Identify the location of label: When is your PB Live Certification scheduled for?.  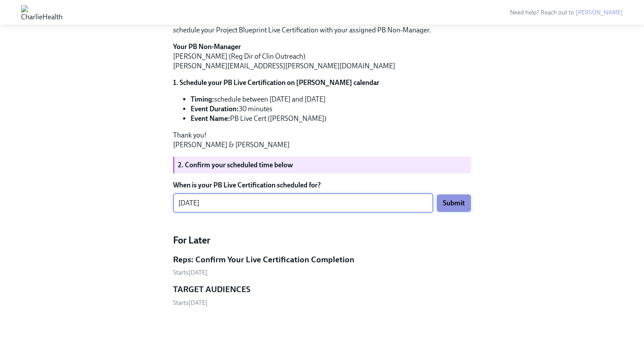
(322, 185).